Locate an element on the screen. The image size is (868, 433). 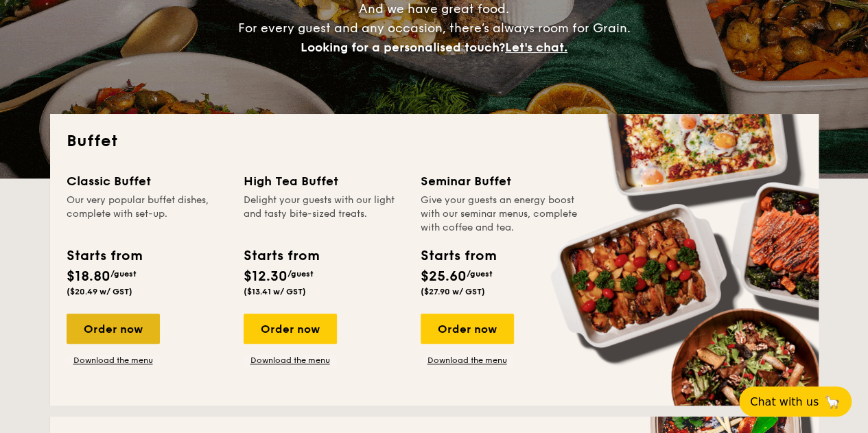
div: Give your guests an energy boost with our seminar menus, complete with coffee and tea. is located at coordinates (501, 214).